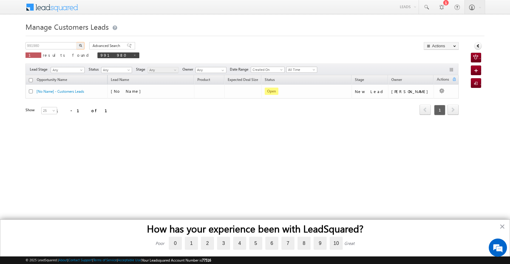 The width and height of the screenshot is (510, 264). Describe the element at coordinates (49, 111) in the screenshot. I see `span: 25` at that location.